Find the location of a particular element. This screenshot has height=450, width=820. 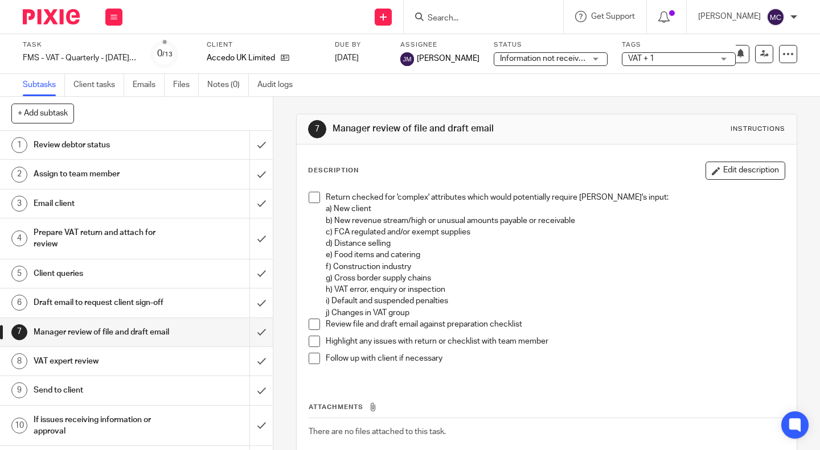

h1: Draft email to request client sign-off is located at coordinates (102, 303).